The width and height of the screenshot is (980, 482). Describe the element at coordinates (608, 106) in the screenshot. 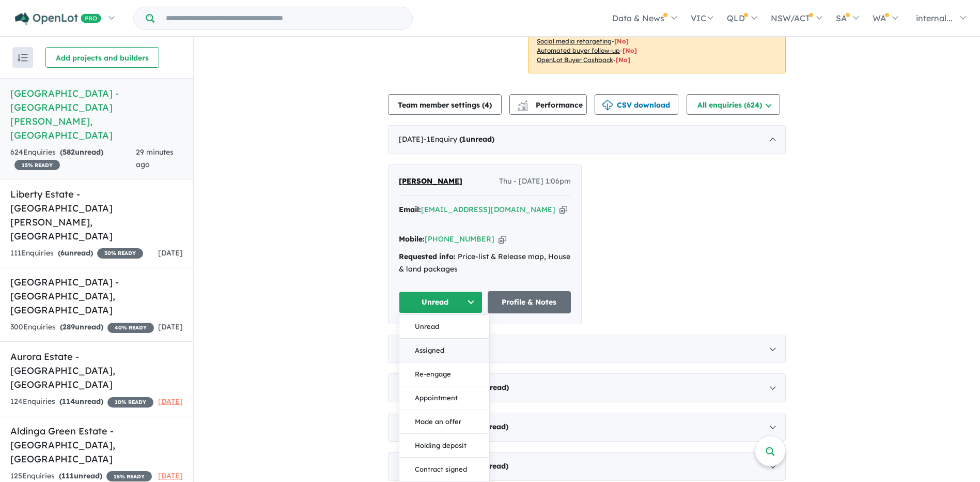

I see `img: download icon` at that location.